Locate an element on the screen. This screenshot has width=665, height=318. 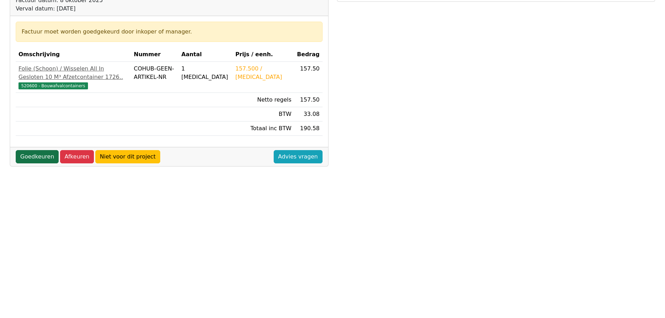
a: Niet voor dit project is located at coordinates (128, 157).